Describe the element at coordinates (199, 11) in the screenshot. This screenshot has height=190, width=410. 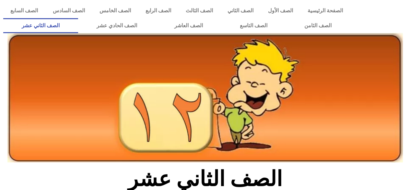
I see `a: الصف الثالث` at that location.